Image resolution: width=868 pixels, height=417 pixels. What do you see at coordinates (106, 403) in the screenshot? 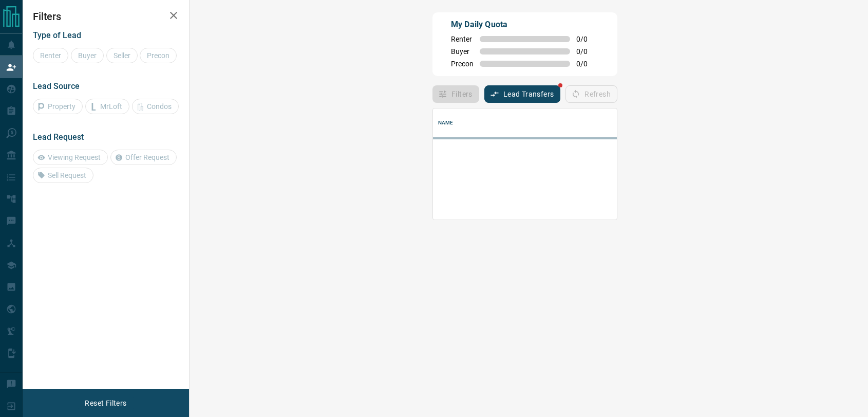
I see `button: Reset Filters` at bounding box center [106, 403].